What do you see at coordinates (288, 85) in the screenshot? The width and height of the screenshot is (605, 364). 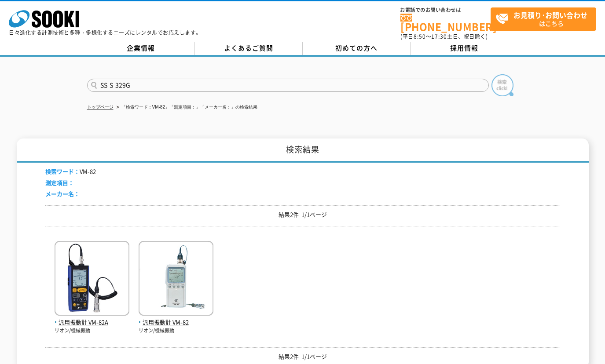 I see `input: 商品名、型式、NETIS番号を入力してください` at bounding box center [288, 85].